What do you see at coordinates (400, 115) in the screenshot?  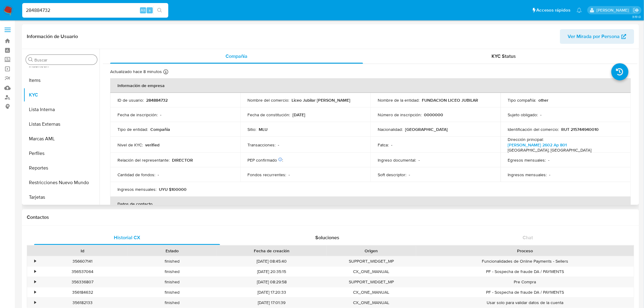 I see `p: Número de inscripción :` at bounding box center [400, 115].